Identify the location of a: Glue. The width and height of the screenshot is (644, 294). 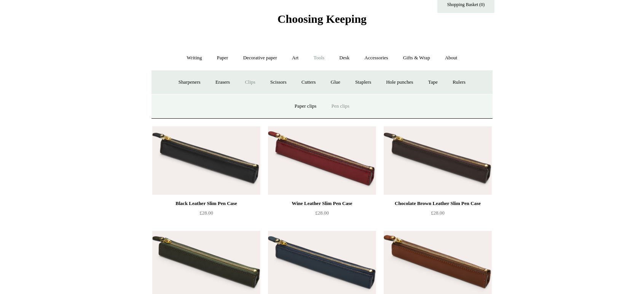
(335, 83).